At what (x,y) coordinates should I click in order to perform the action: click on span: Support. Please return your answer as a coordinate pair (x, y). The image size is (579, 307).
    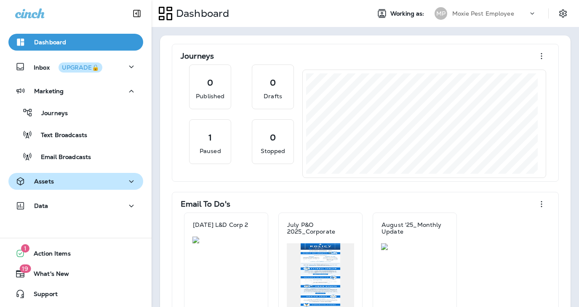
    Looking at the image, I should click on (41, 295).